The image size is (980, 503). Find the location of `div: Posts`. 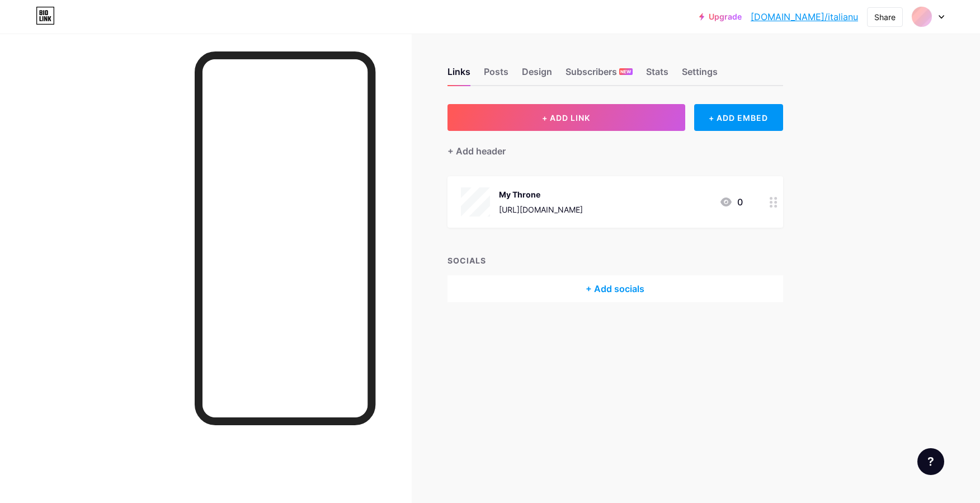

div: Posts is located at coordinates (496, 75).